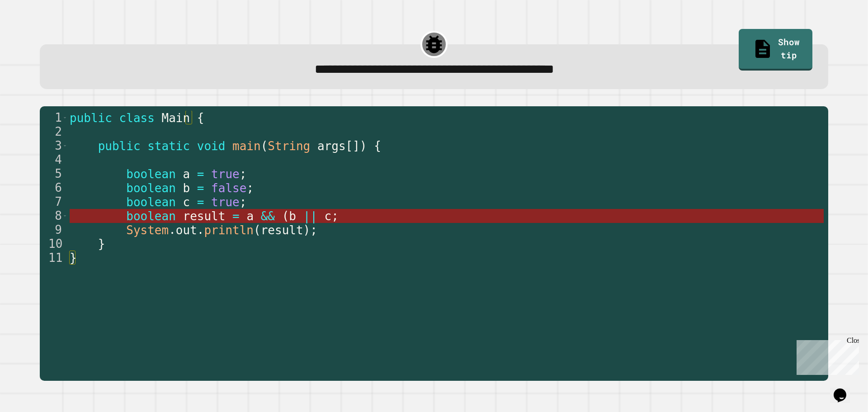 This screenshot has height=412, width=868. What do you see at coordinates (169, 146) in the screenshot?
I see `span: static` at bounding box center [169, 146].